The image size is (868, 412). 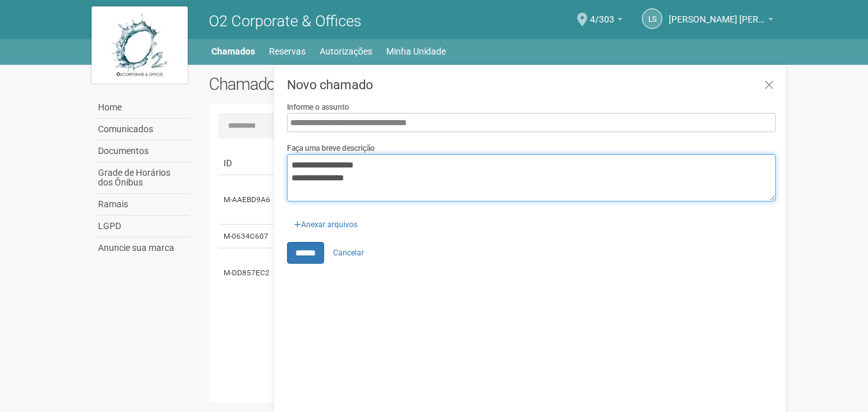 I want to click on td: M-DD857EC2, so click(x=247, y=272).